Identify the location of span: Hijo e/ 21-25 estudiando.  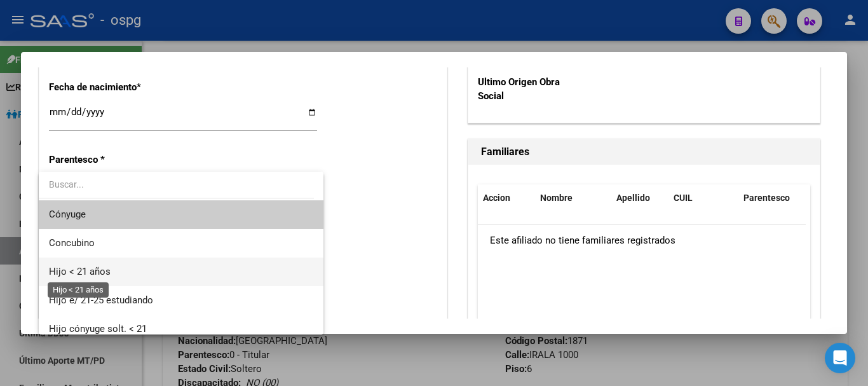
(101, 301).